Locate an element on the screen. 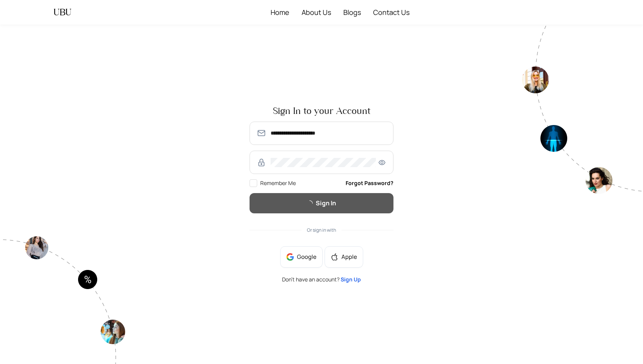 The height and width of the screenshot is (364, 643). img: RzWbU6KsXbv8M5bTtlu7p38kHlzSfb4MlcTUAAAAASUVORK5CYII= is located at coordinates (262, 163).